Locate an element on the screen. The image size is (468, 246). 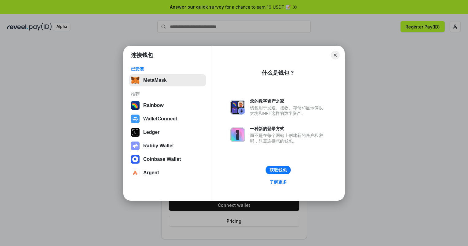
button: Close is located at coordinates (335, 55).